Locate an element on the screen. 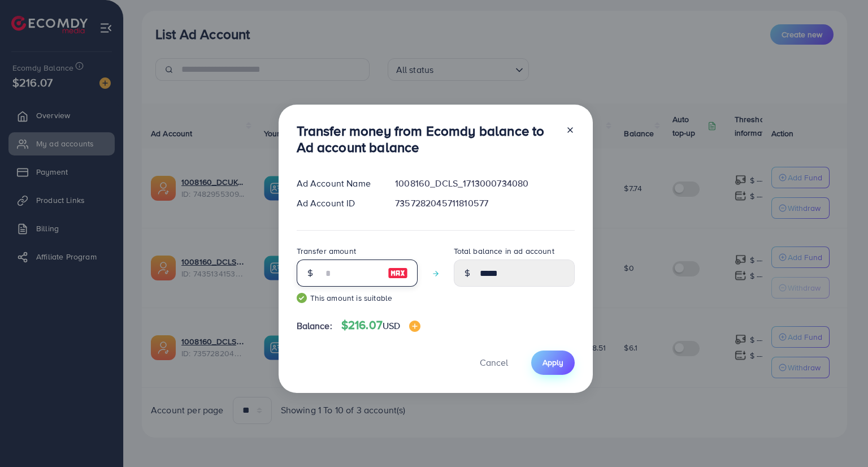 The width and height of the screenshot is (868, 467). span: Cancel is located at coordinates (494, 362).